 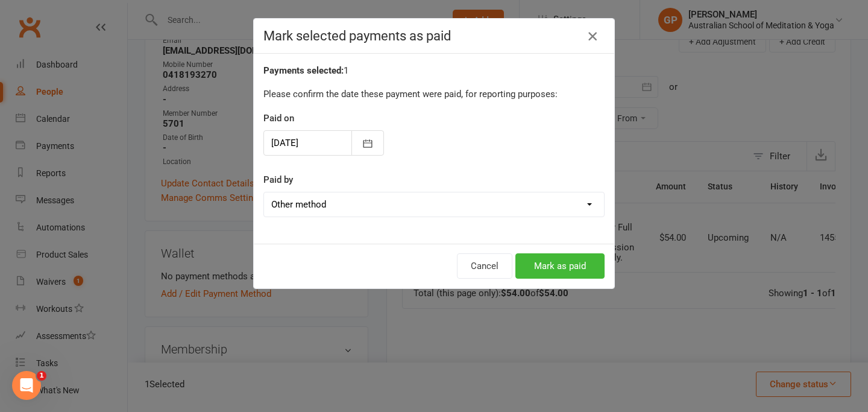 I want to click on span: 1, so click(x=41, y=375).